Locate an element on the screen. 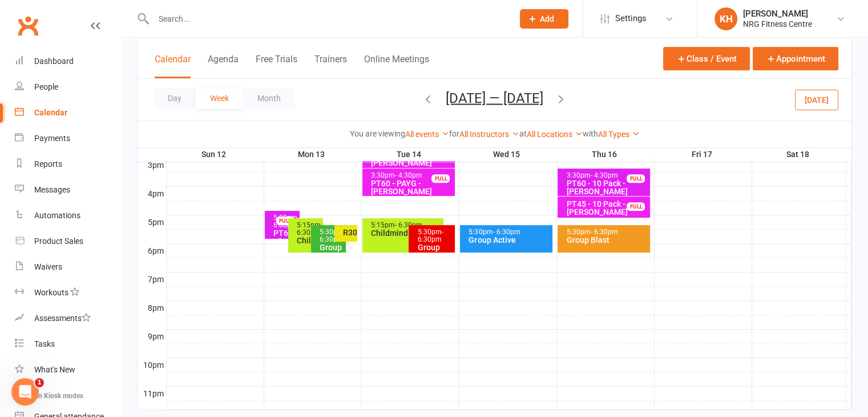 Image resolution: width=868 pixels, height=417 pixels. div: Dashboard is located at coordinates (53, 61).